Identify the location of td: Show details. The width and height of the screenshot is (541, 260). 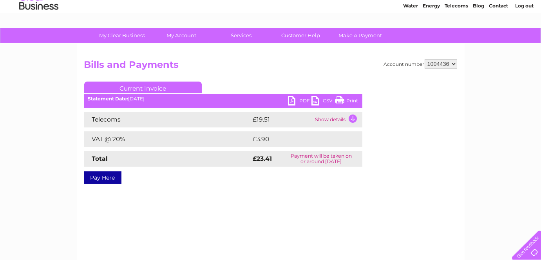
(337, 119).